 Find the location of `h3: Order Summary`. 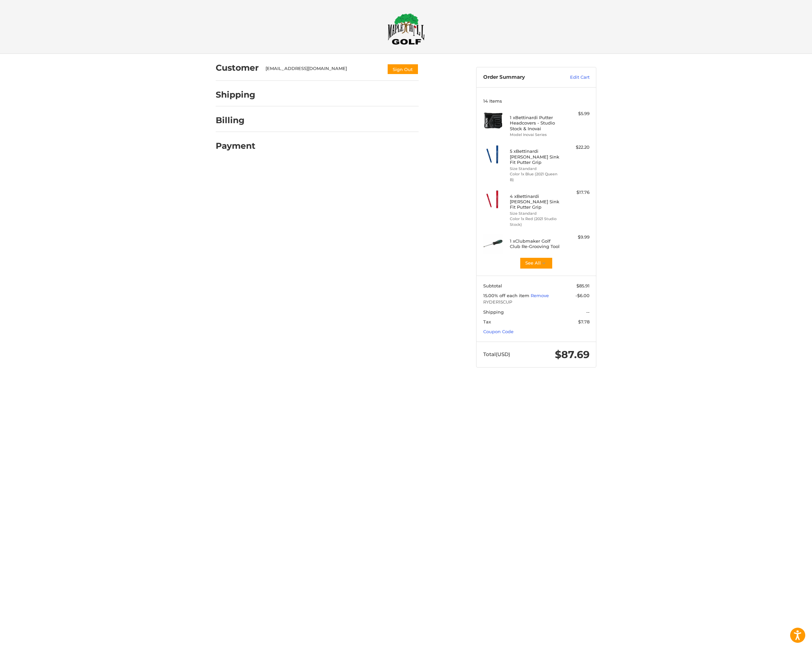

h3: Order Summary is located at coordinates (519, 78).